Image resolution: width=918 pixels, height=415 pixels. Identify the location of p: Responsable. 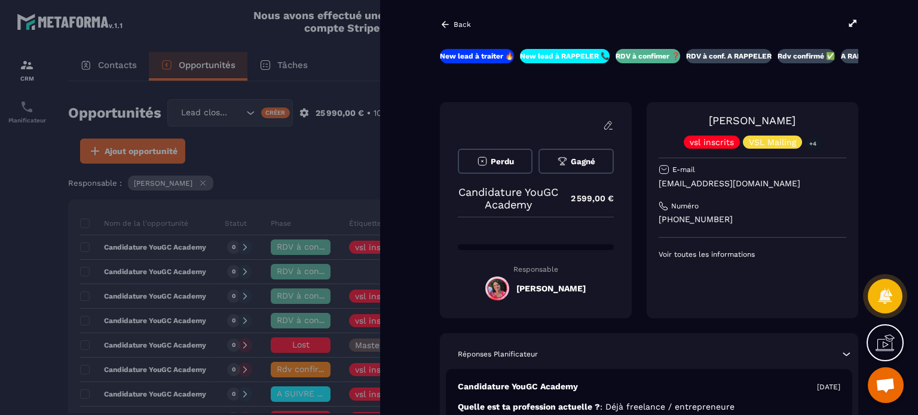
(535, 270).